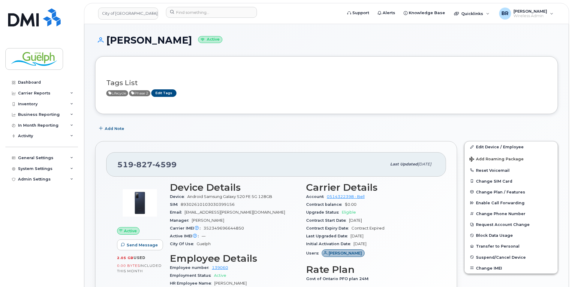  Describe the element at coordinates (497, 159) in the screenshot. I see `span: Add Roaming Package` at that location.